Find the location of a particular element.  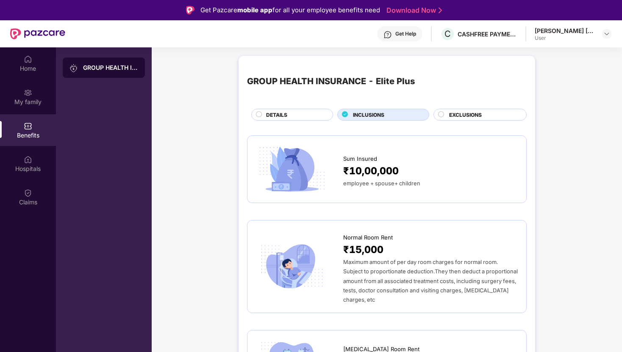

img: svg+xml;base64,PHN2ZyBpZD0iSGVscC0zMngzMiIgeG1sbnM9Imh0dHA6Ly93d3cudzMub3JnLzIwMDAvc3ZnIiB3aWR0aD... is located at coordinates (388, 35).